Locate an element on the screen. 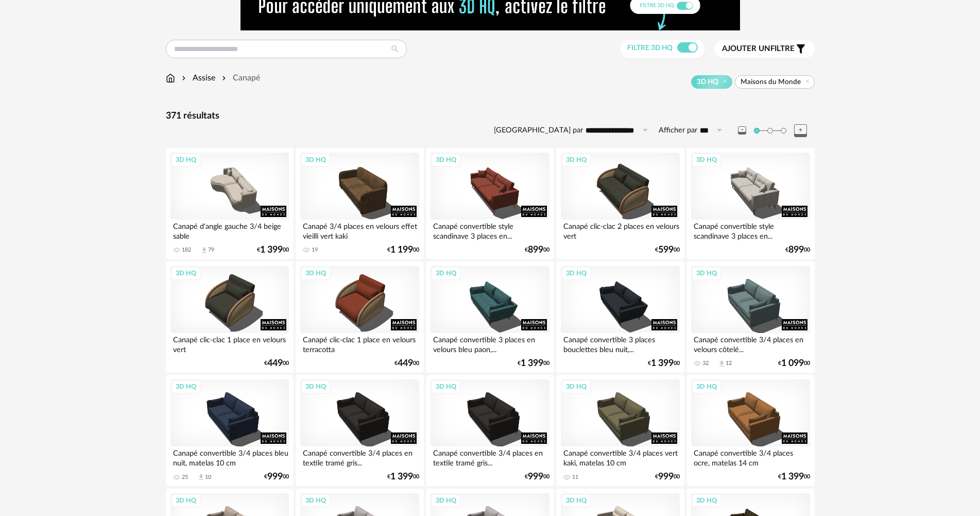  div: 10 is located at coordinates (208, 477).